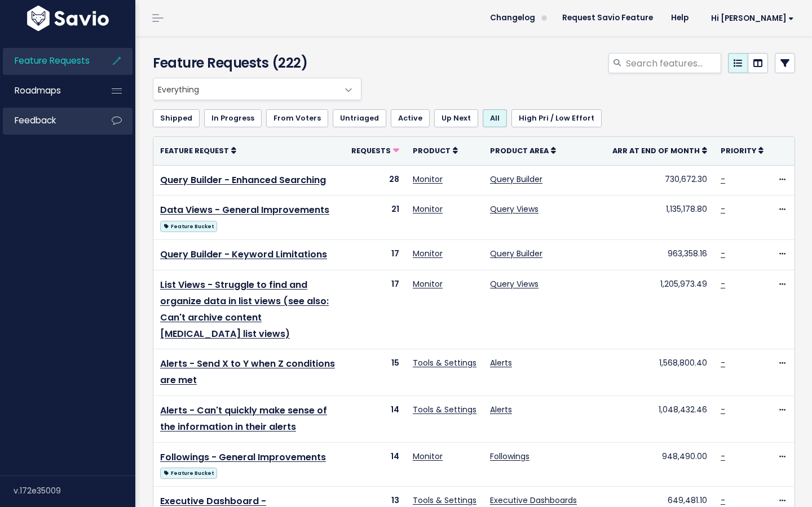 This screenshot has width=812, height=507. Describe the element at coordinates (68, 18) in the screenshot. I see `img: logo-white.9d6f32f41409.svg` at that location.